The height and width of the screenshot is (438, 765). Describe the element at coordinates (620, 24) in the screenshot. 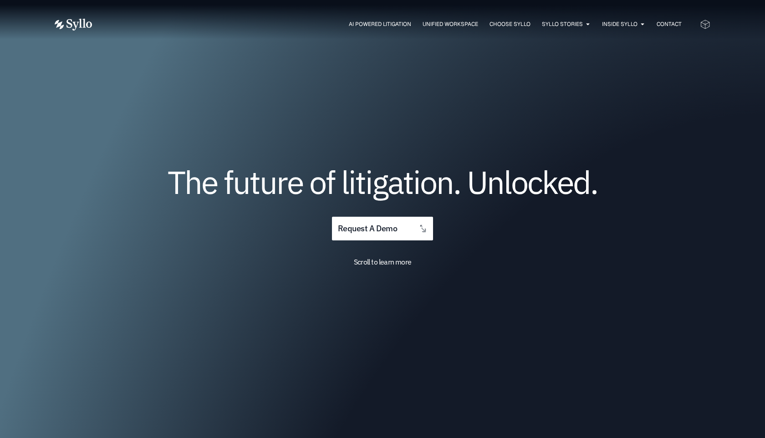

I see `a: Inside Syllo` at that location.